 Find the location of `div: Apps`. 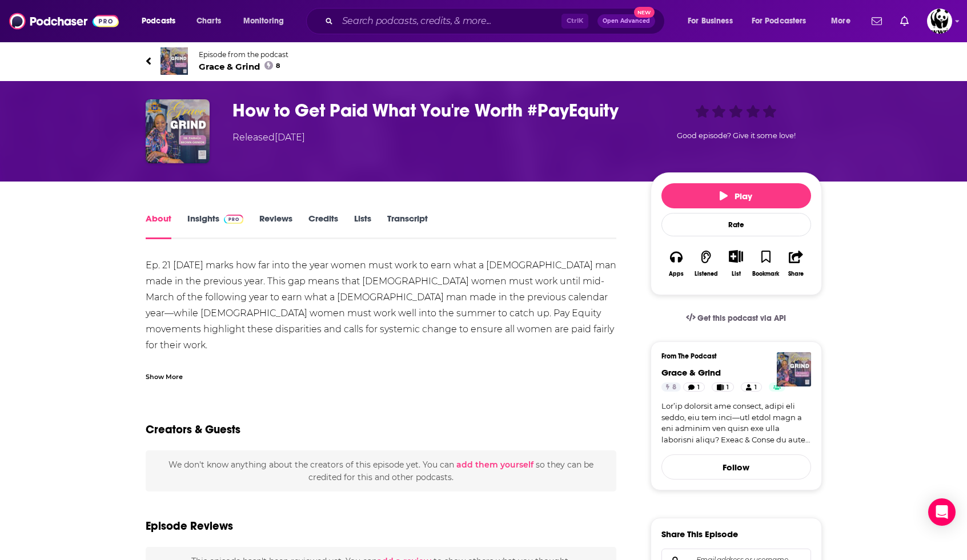

div: Apps is located at coordinates (676, 274).